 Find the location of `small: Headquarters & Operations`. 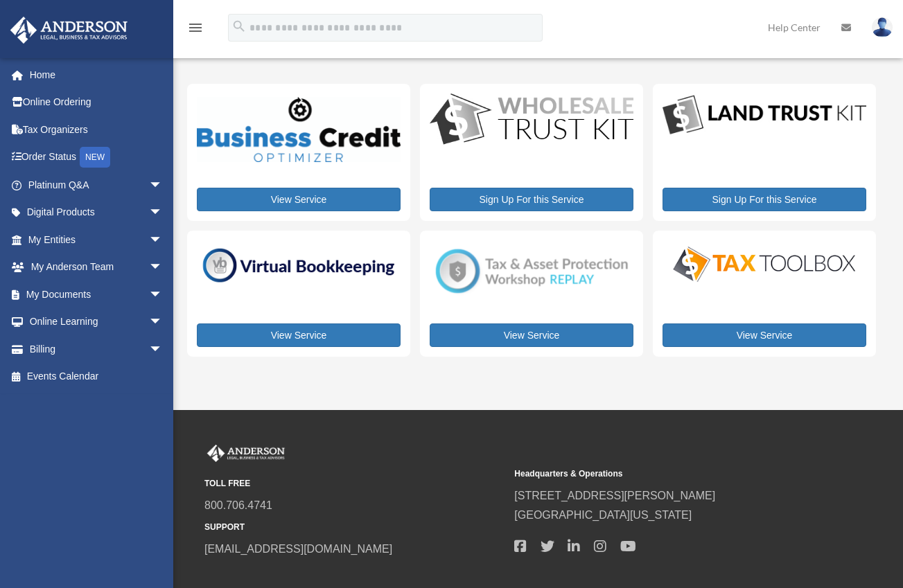

small: Headquarters & Operations is located at coordinates (664, 474).